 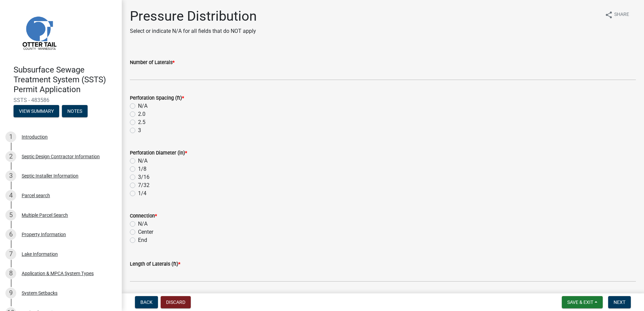 What do you see at coordinates (11, 293) in the screenshot?
I see `div: 9` at bounding box center [11, 293].